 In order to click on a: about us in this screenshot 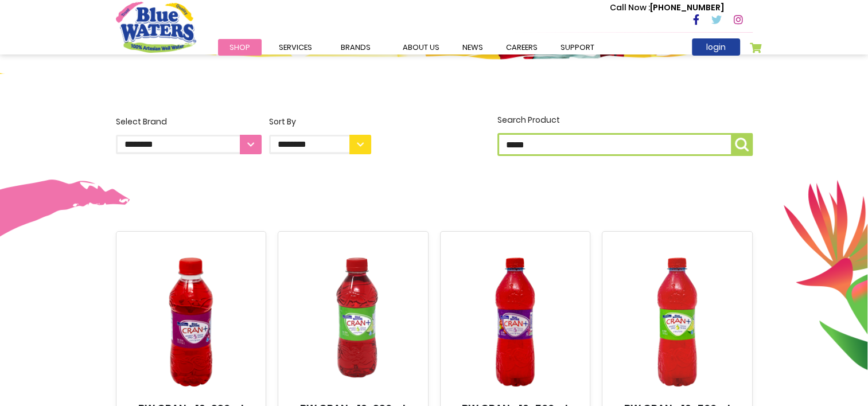, I will do `click(421, 47)`.